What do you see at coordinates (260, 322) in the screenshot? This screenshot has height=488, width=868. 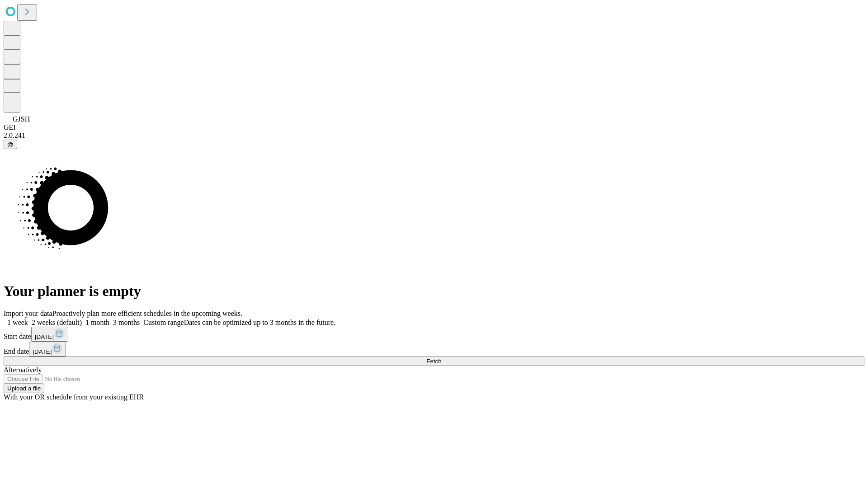 I see `span: Dates can be optimized up to 3 months in the future.` at bounding box center [260, 322].